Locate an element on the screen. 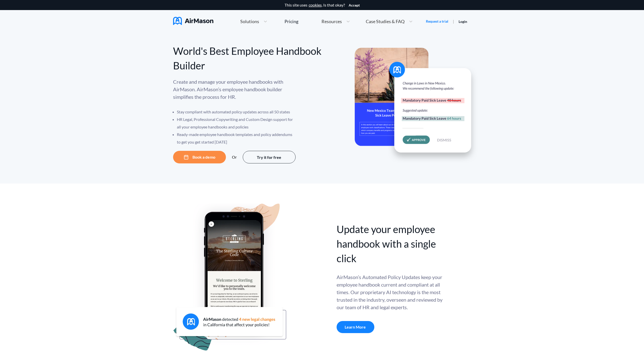 This screenshot has width=644, height=362. img: hero-banner is located at coordinates (416, 105).